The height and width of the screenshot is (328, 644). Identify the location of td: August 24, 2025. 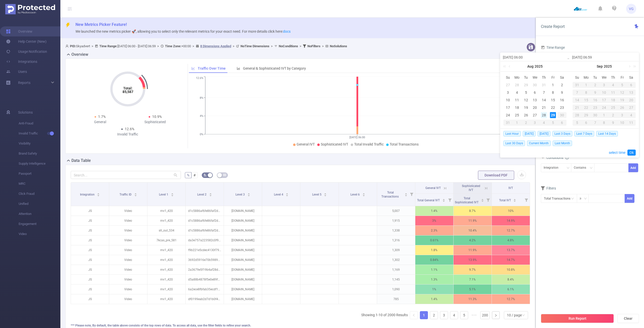
(508, 115).